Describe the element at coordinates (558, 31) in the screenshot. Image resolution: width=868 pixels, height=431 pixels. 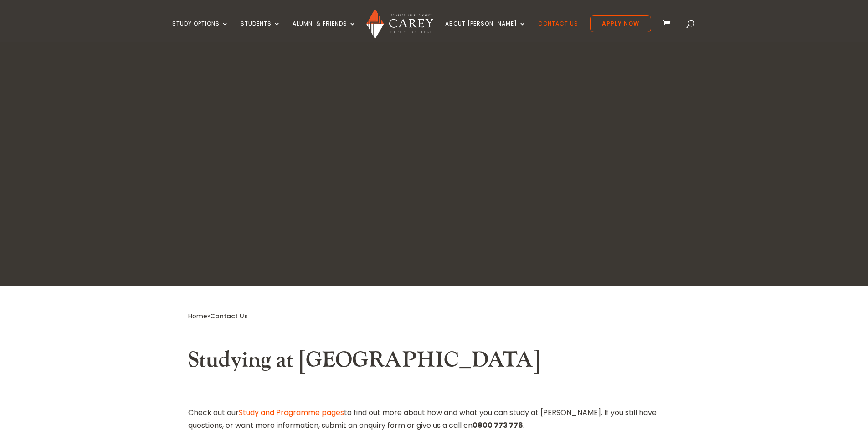
I see `a: Contact Us` at that location.